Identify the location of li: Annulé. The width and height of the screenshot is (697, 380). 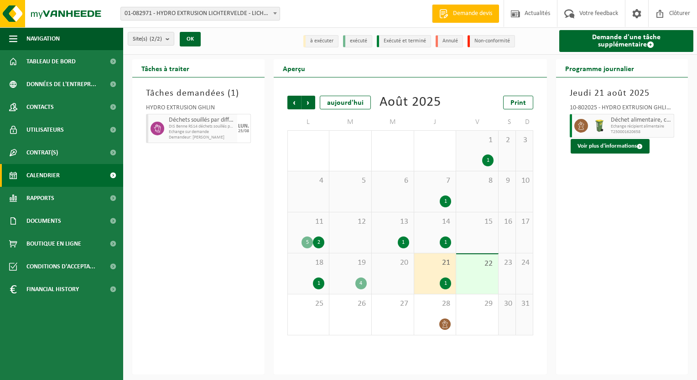
(449, 41).